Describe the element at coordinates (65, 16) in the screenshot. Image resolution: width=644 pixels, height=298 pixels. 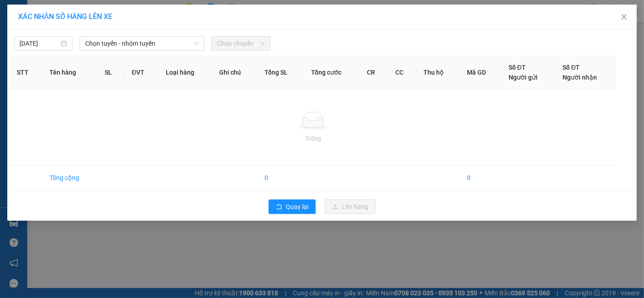
I see `span: XÁC NHẬN SỐ HÀNG LÊN XE` at that location.